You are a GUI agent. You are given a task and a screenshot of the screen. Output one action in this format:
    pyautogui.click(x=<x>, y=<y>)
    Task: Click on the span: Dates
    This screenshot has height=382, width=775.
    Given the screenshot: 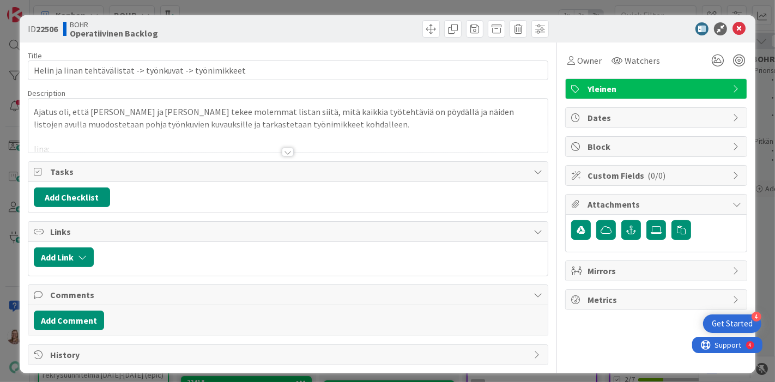 What is the action you would take?
    pyautogui.click(x=658, y=118)
    